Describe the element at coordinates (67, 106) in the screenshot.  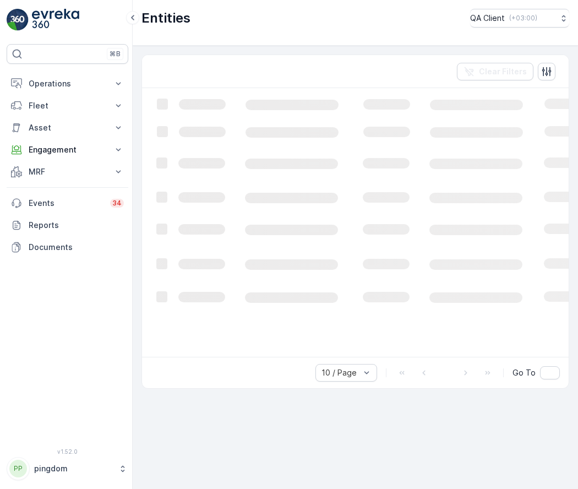
I see `button: Fleet` at that location.